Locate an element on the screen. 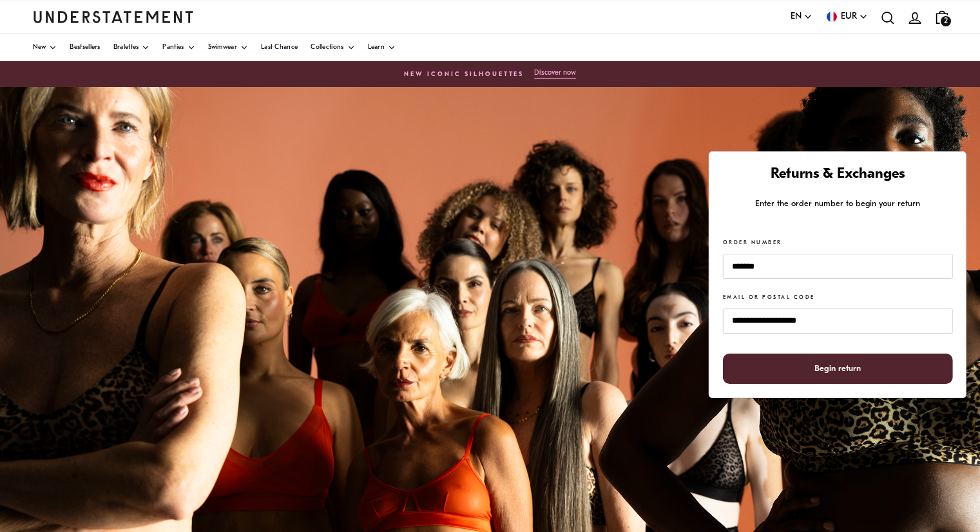 This screenshot has height=532, width=980. a: Bestsellers is located at coordinates (85, 47).